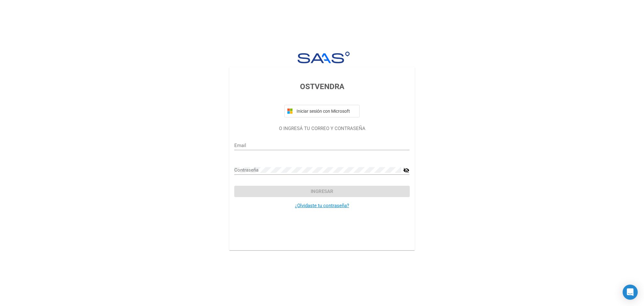 This screenshot has height=306, width=644. I want to click on div: Open Intercom Messenger, so click(630, 292).